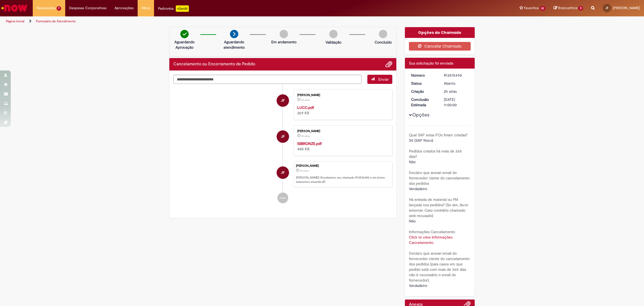 The height and width of the screenshot is (306, 644). What do you see at coordinates (531, 8) in the screenshot?
I see `span: Favoritos` at bounding box center [531, 8].